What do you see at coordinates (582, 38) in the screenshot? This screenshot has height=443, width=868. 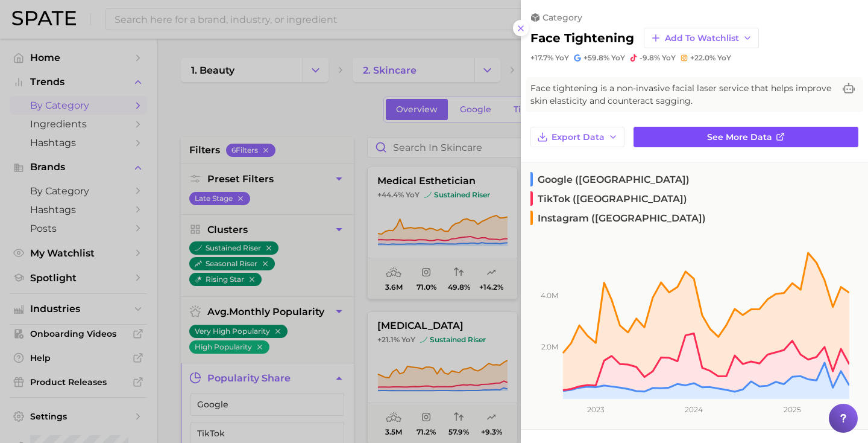 I see `h2: face tightening` at bounding box center [582, 38].